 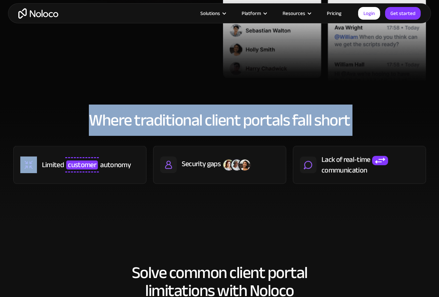 What do you see at coordinates (82, 165) in the screenshot?
I see `span: customer` at bounding box center [82, 165].